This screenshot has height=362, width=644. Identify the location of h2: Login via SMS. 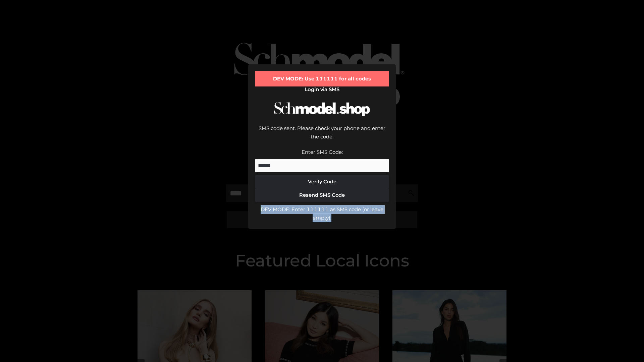
(322, 89).